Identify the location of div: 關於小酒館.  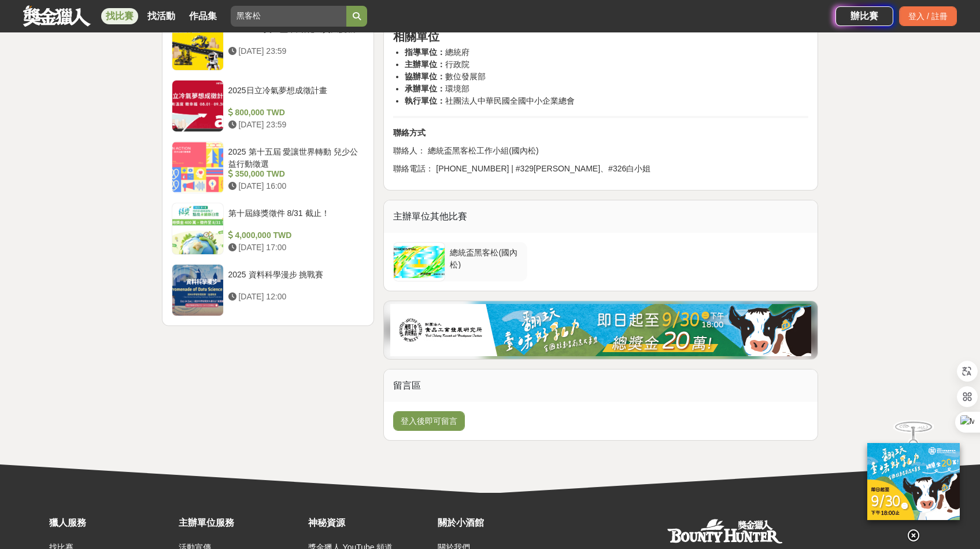
(500, 522).